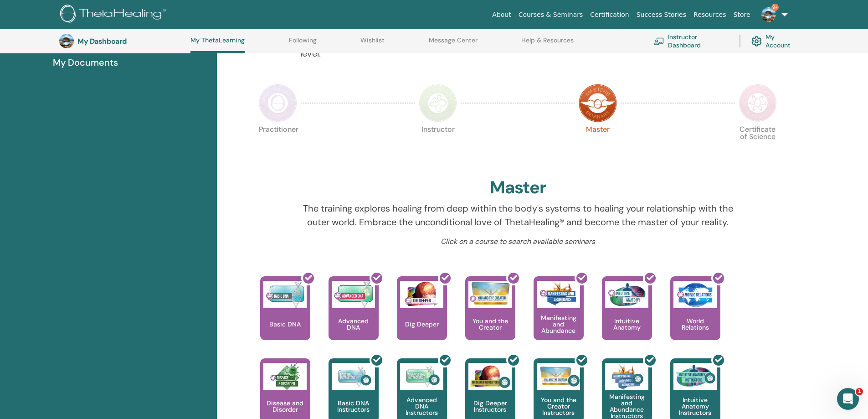  Describe the element at coordinates (354, 324) in the screenshot. I see `p: Advanced DNA` at that location.